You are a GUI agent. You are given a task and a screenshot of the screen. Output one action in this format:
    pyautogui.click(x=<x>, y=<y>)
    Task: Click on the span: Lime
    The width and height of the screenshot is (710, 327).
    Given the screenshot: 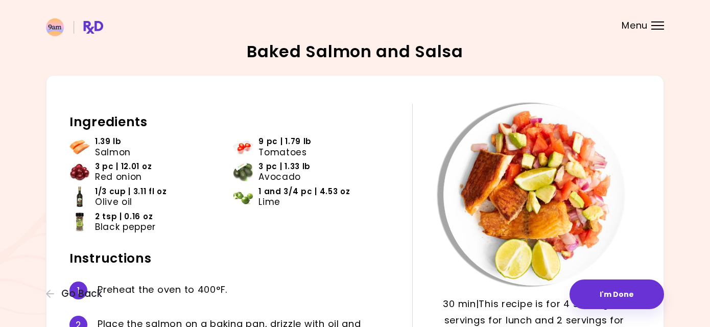 What is the action you would take?
    pyautogui.click(x=269, y=202)
    